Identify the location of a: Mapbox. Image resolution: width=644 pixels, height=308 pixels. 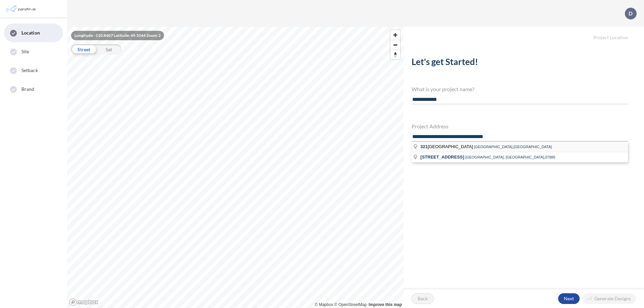
(324, 305).